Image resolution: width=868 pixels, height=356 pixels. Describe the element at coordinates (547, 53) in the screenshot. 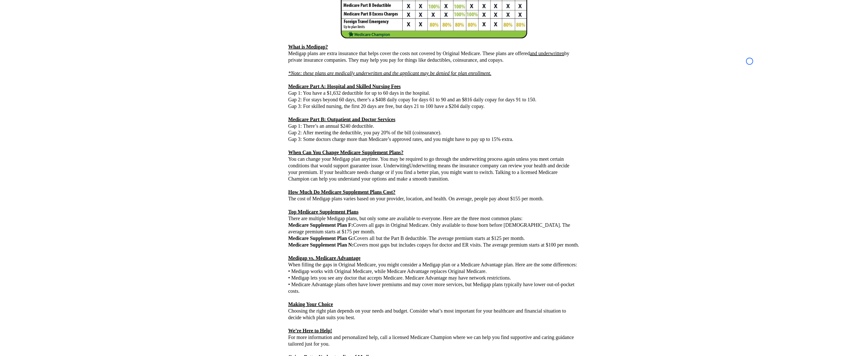

I see `u: and underwritten` at that location.